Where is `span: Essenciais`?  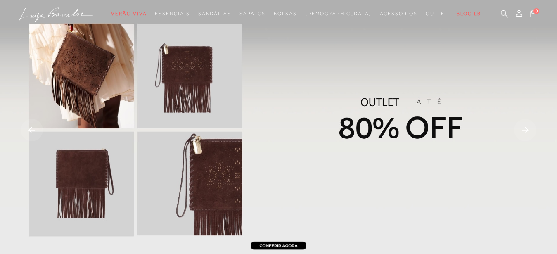 span: Essenciais is located at coordinates (172, 14).